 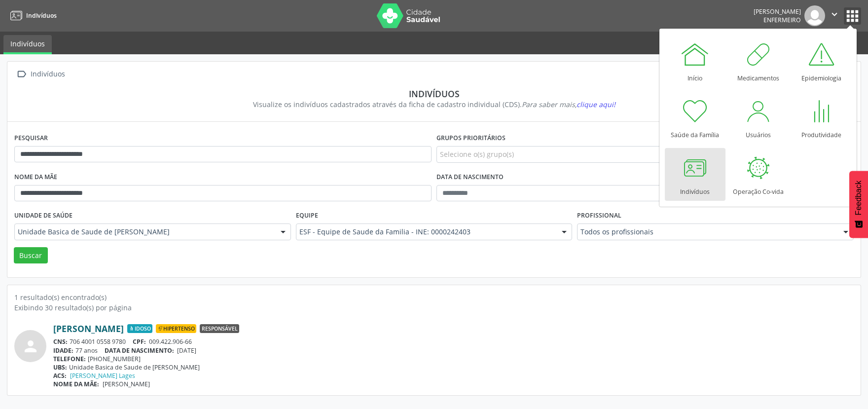 What do you see at coordinates (470, 177) in the screenshot?
I see `label: Data de nascimento` at bounding box center [470, 177].